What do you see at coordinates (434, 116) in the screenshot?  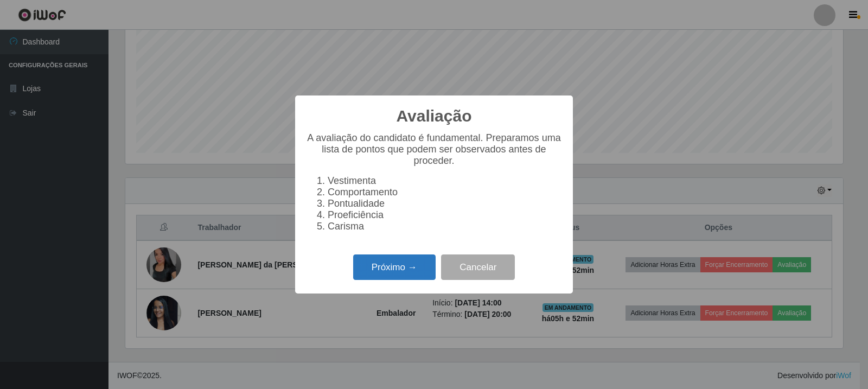 I see `h2: Avaliação` at bounding box center [434, 116].